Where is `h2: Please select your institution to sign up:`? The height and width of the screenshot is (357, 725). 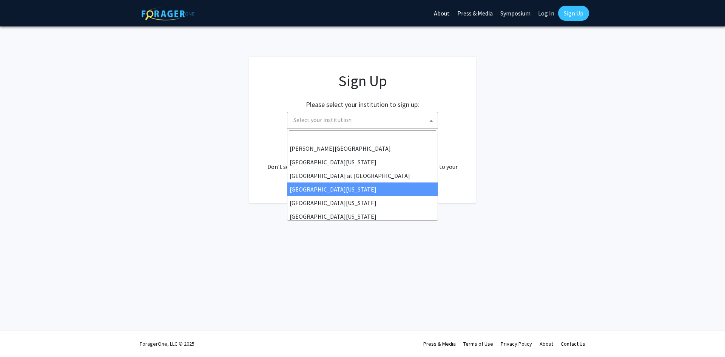 h2: Please select your institution to sign up: is located at coordinates (362, 105).